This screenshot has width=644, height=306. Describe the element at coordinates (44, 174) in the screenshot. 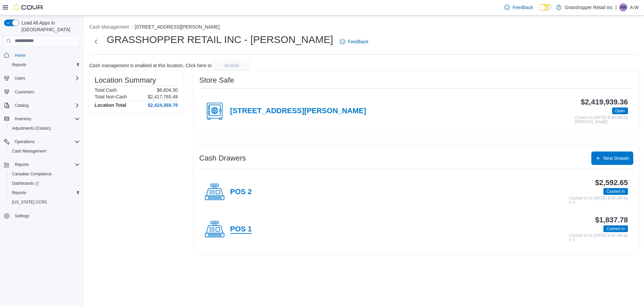

I see `button: Canadian Compliance` at that location.